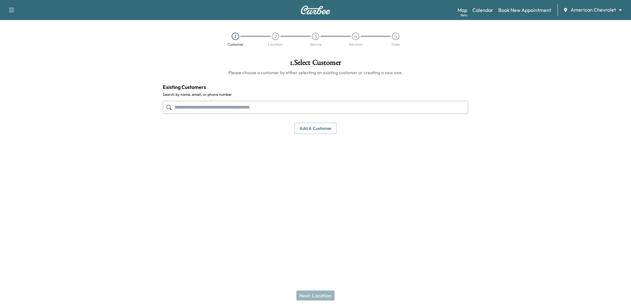 The image size is (631, 308). What do you see at coordinates (594, 10) in the screenshot?
I see `span: American Chevrolet` at bounding box center [594, 10].